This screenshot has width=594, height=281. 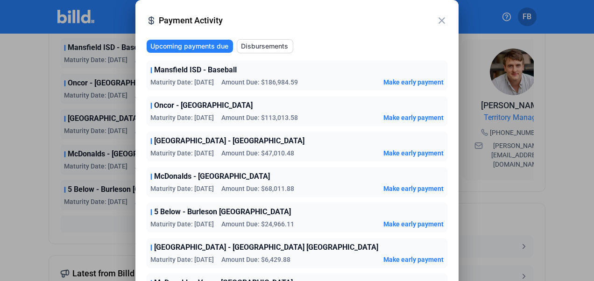 I want to click on span: Amount Due: $186,984.59, so click(x=260, y=82).